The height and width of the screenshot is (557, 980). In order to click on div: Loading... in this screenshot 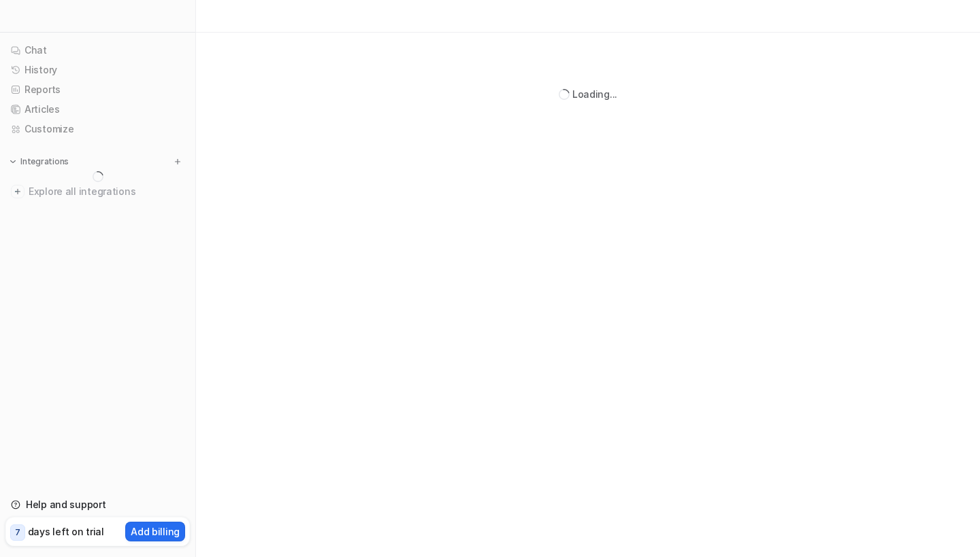, I will do `click(595, 94)`.